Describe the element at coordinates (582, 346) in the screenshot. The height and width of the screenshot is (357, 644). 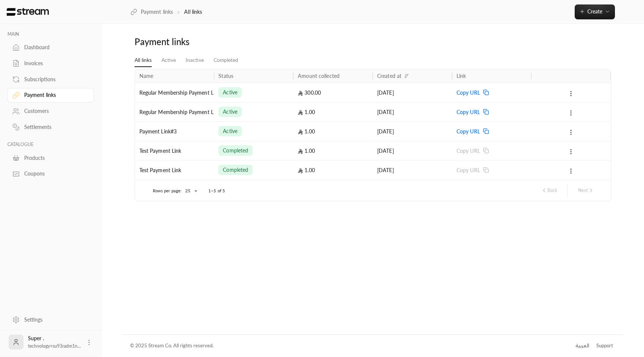
I see `div: العربية` at that location.